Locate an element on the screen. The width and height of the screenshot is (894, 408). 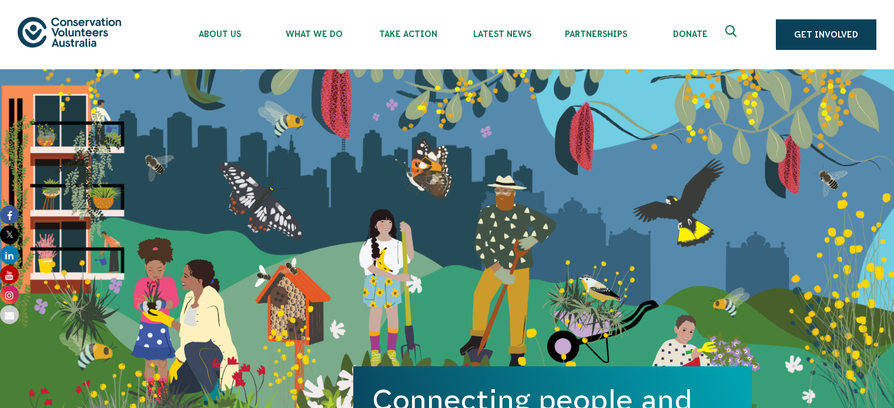
span: Expand search box is located at coordinates (732, 35).